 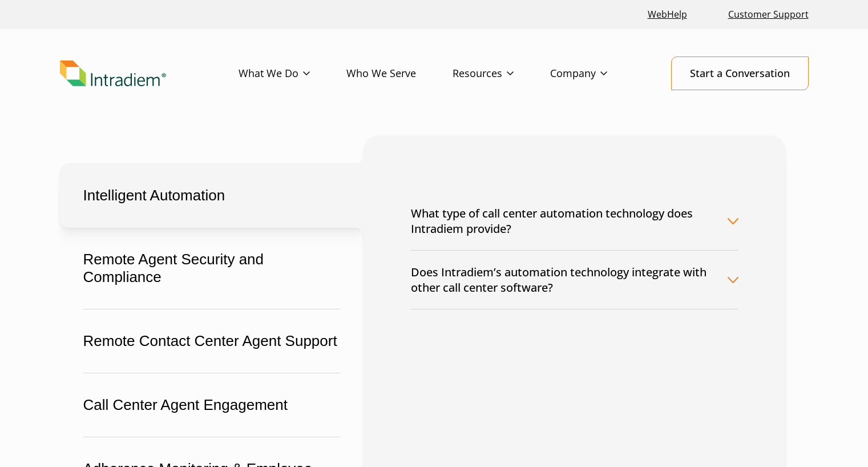 I want to click on a: Customer Support, so click(x=769, y=14).